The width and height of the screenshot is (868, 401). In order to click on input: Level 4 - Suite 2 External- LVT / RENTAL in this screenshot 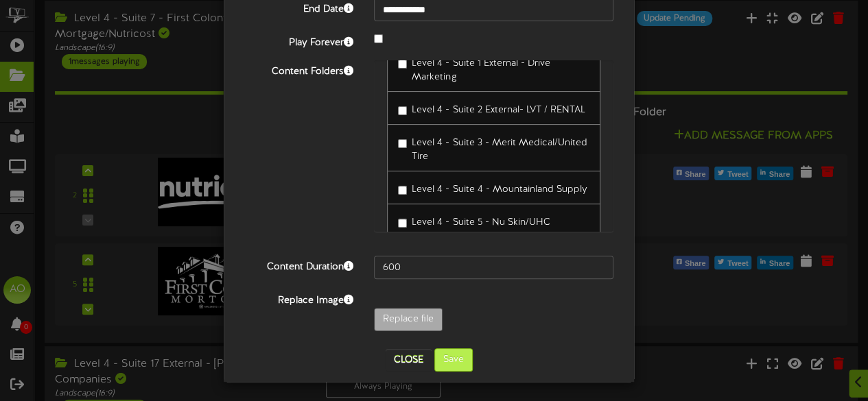, I will do `click(402, 111)`.